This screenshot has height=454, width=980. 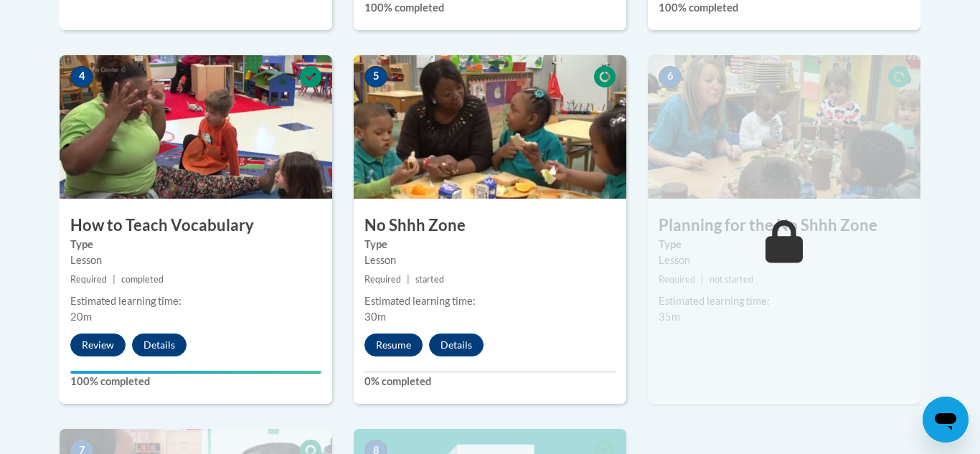 What do you see at coordinates (393, 345) in the screenshot?
I see `button: Resume` at bounding box center [393, 345].